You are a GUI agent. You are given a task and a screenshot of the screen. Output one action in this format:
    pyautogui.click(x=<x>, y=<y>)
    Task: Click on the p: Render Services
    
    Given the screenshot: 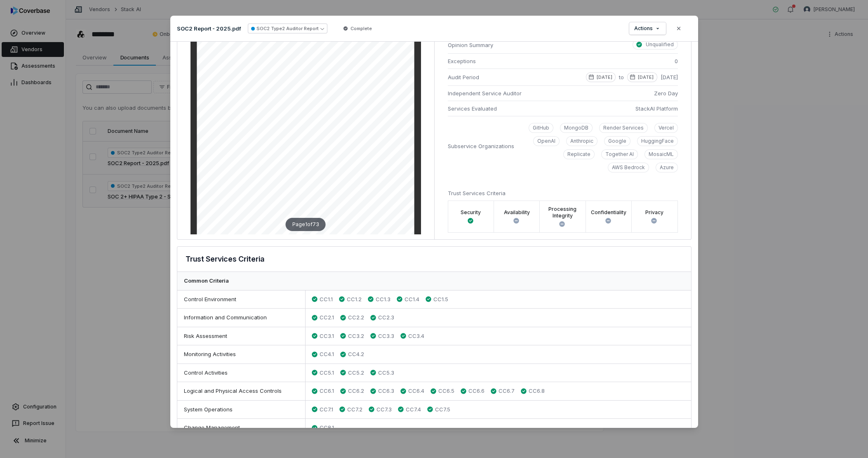 What is the action you would take?
    pyautogui.click(x=623, y=128)
    